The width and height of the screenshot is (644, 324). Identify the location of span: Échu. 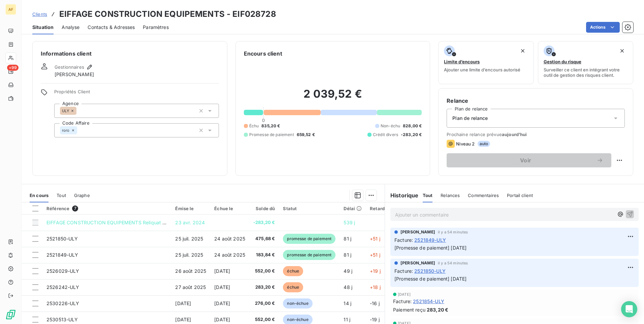
(254, 126).